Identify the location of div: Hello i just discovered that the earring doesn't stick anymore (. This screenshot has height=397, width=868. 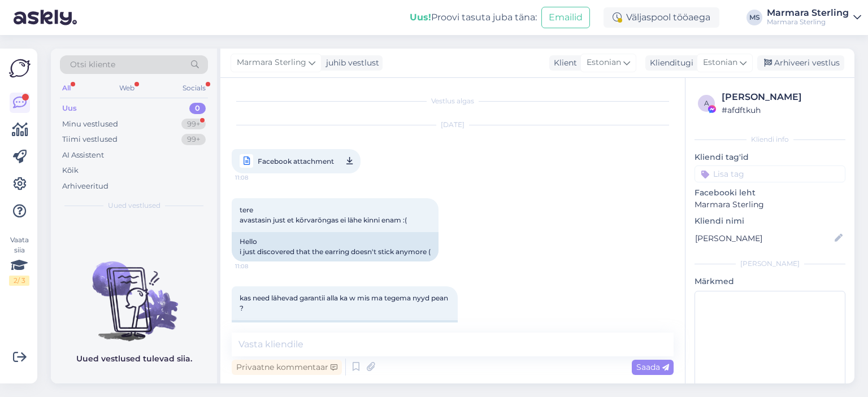
(335, 247).